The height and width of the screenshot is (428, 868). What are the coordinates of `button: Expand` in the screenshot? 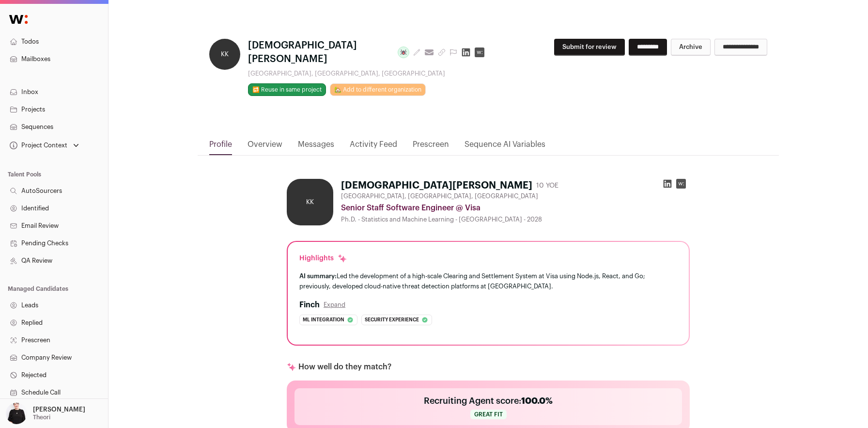 It's located at (334, 305).